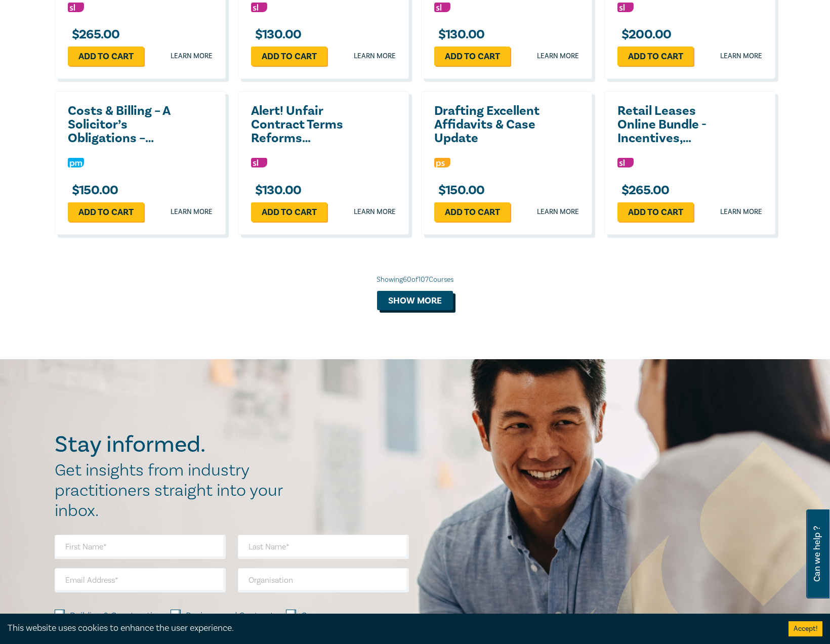  Describe the element at coordinates (140, 547) in the screenshot. I see `input: First Name*` at that location.